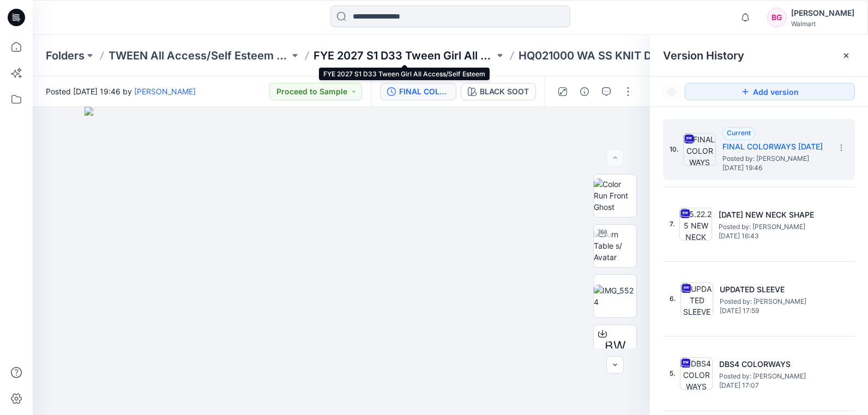 This screenshot has height=415, width=868. Describe the element at coordinates (404, 56) in the screenshot. I see `p: FYE 2027 S1 D33 Tween Girl All Access/Self Esteem` at that location.